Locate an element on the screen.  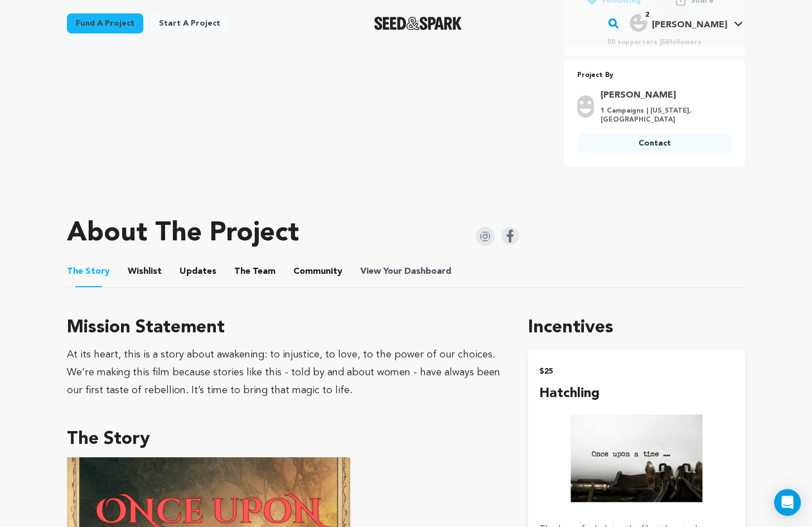
img: incentive is located at coordinates (636, 458).